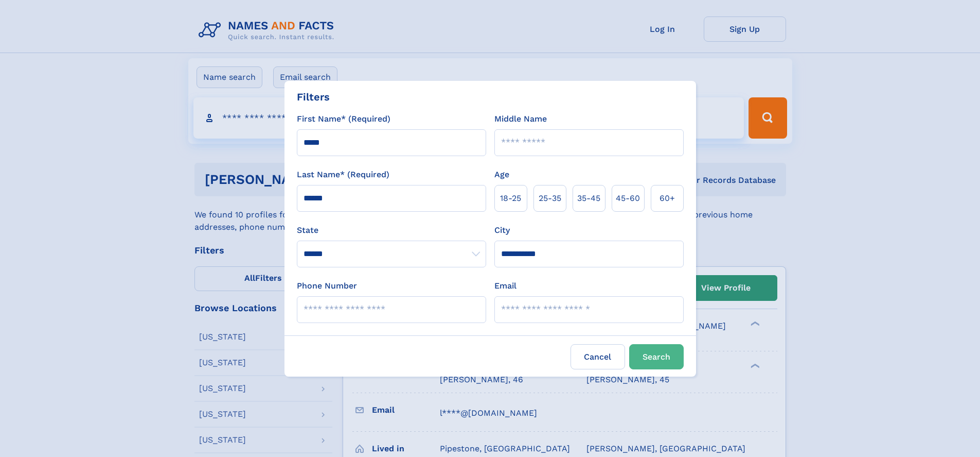  What do you see at coordinates (326, 286) in the screenshot?
I see `label: Phone Number` at bounding box center [326, 286].